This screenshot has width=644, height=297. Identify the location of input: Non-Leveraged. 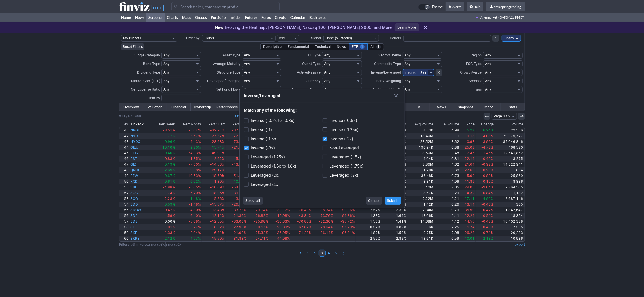
(325, 148).